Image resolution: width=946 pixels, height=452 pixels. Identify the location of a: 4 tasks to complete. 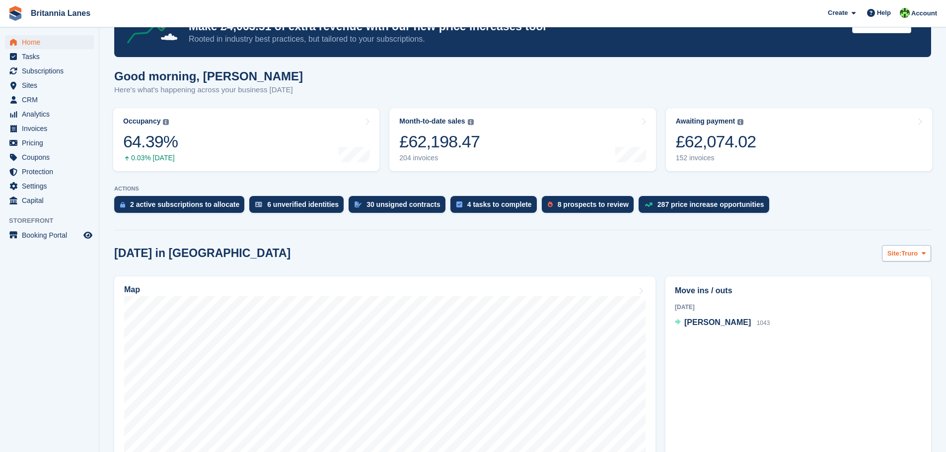
(496, 207).